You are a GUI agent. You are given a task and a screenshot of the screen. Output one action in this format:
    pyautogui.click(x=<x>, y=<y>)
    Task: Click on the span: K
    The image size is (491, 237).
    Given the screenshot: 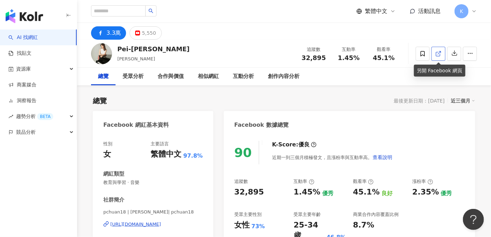 What is the action you would take?
    pyautogui.click(x=462, y=11)
    